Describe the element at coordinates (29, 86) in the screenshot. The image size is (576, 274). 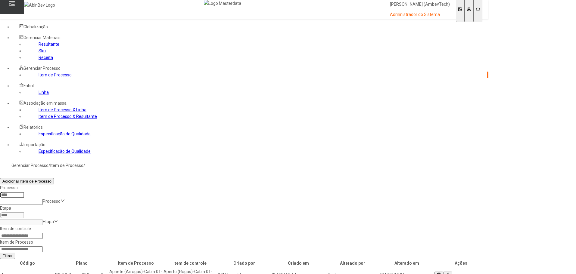
I see `span: Fabril` at that location.